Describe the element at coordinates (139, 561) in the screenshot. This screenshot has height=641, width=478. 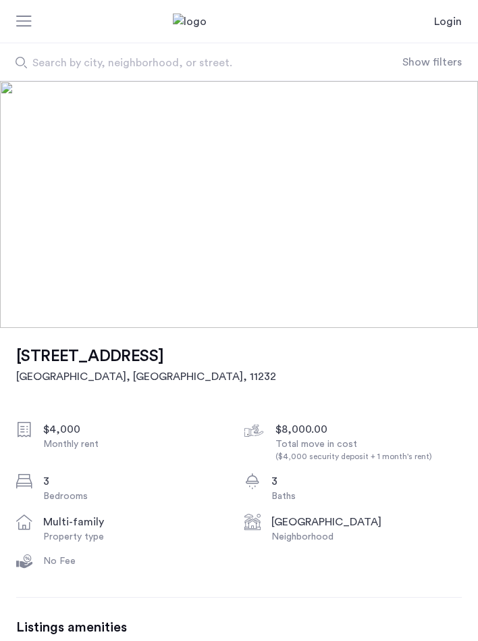
I see `div: No Fee` at that location.